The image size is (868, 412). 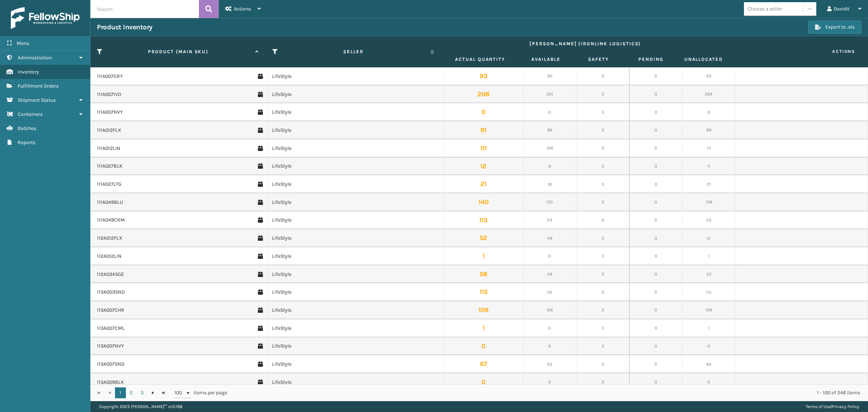 I want to click on td: 18, so click(x=550, y=184).